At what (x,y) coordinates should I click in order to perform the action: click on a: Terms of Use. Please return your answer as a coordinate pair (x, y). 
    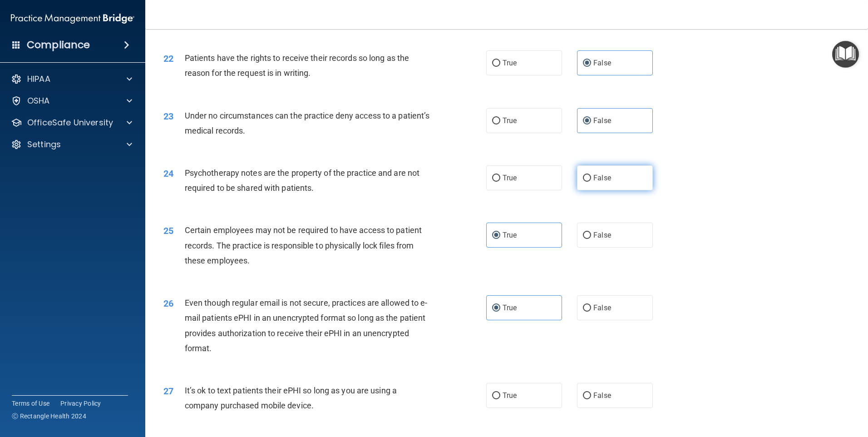
    Looking at the image, I should click on (31, 403).